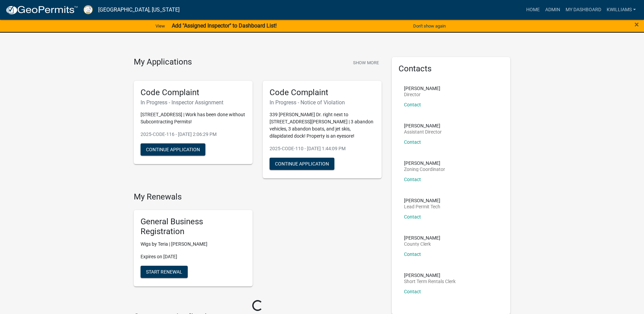 This screenshot has width=644, height=314. Describe the element at coordinates (533, 10) in the screenshot. I see `a: Home` at that location.